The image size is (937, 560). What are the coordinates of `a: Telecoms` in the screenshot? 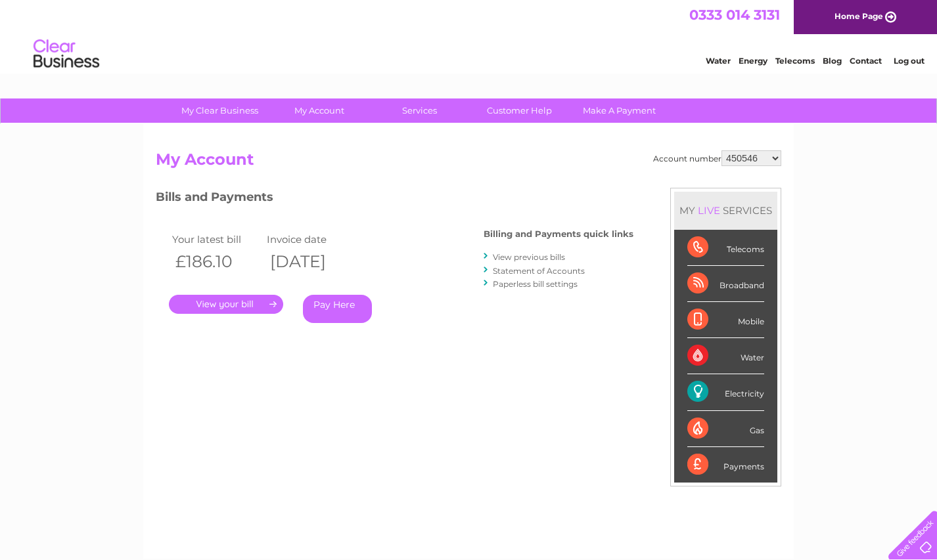 It's located at (795, 60).